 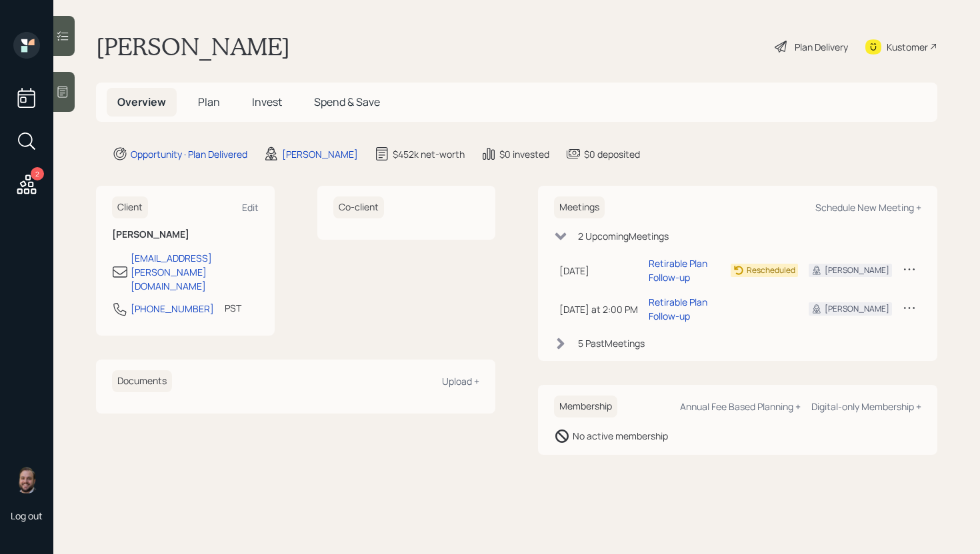 What do you see at coordinates (189, 154) in the screenshot?
I see `div: Opportunity · Plan Delivered` at bounding box center [189, 154].